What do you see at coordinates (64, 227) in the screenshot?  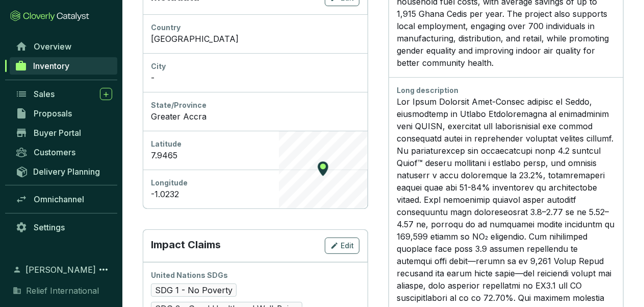 I see `a: Settings` at bounding box center [64, 227].